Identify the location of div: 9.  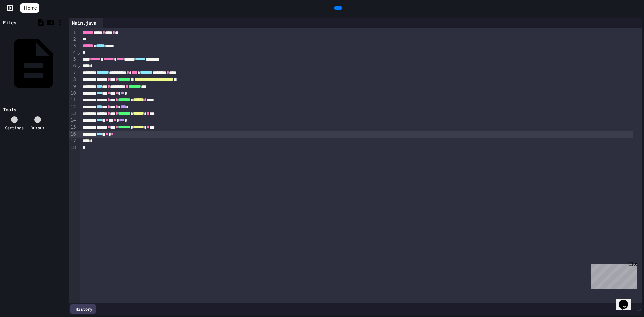
(73, 87).